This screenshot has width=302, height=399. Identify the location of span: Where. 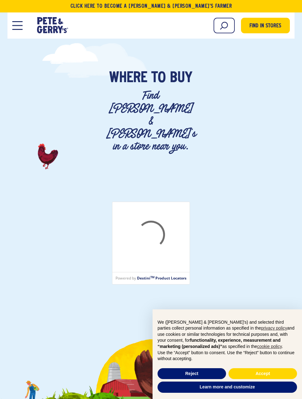
(128, 78).